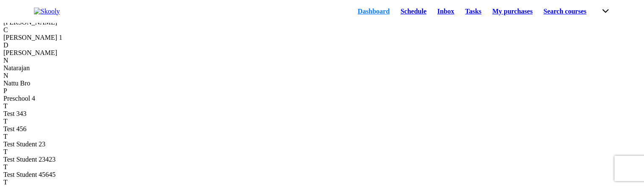 This screenshot has width=644, height=187. Describe the element at coordinates (322, 99) in the screenshot. I see `div: Preschool 4` at that location.